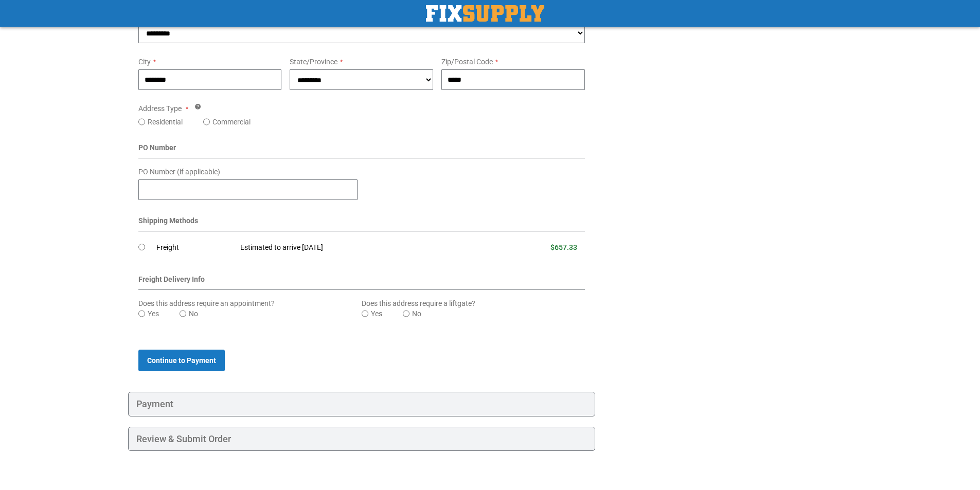 The image size is (980, 490). Describe the element at coordinates (361, 150) in the screenshot. I see `div: PO Number` at that location.